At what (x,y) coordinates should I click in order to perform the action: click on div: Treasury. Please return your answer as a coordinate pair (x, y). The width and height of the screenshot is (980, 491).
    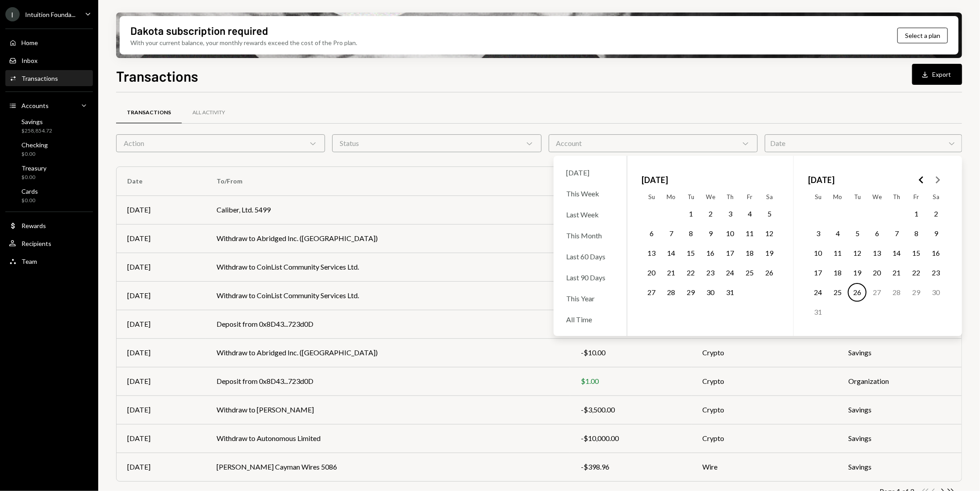
    Looking at the image, I should click on (34, 168).